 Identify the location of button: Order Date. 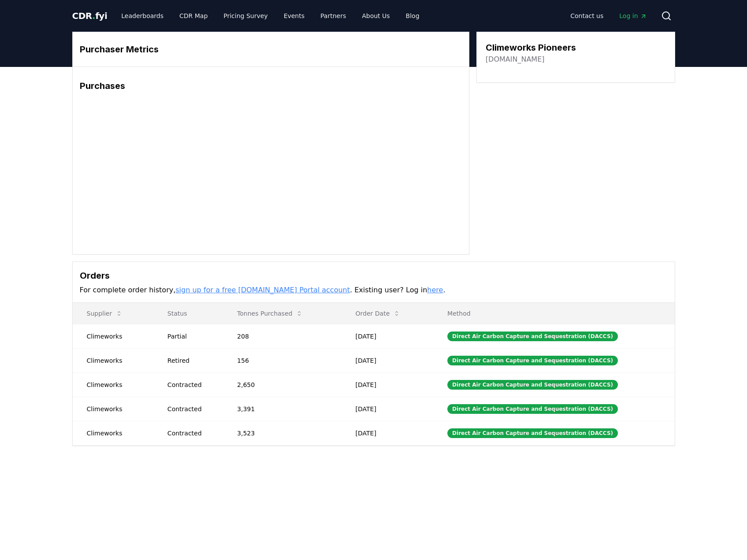
(378, 314).